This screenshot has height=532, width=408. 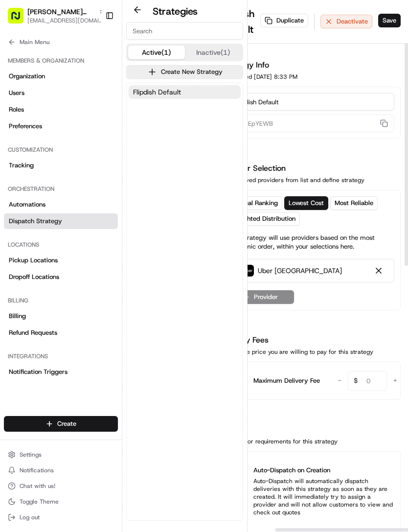 What do you see at coordinates (293, 180) in the screenshot?
I see `div: Add allowed providers from list and define strategy` at bounding box center [293, 180].